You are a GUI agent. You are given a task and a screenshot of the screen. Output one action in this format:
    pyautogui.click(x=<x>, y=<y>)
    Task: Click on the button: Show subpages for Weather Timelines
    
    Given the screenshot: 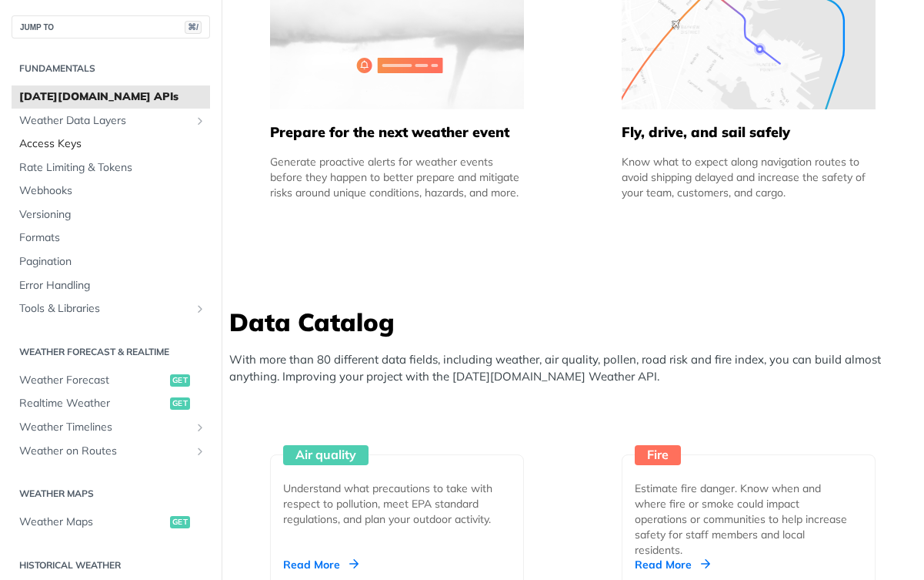 What is the action you would take?
    pyautogui.click(x=200, y=427)
    